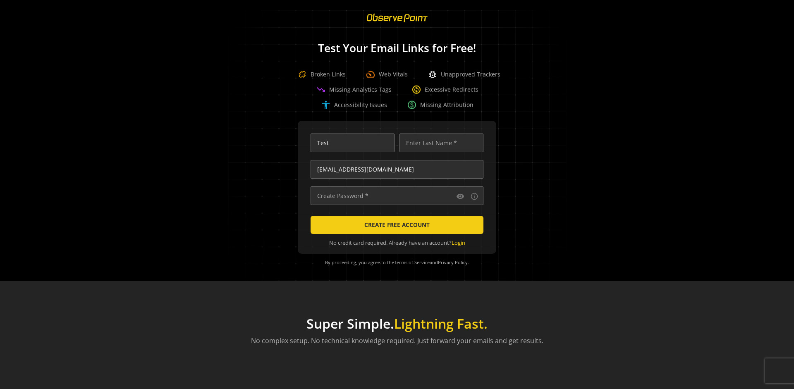 This screenshot has width=794, height=389. Describe the element at coordinates (371, 74) in the screenshot. I see `span: speed` at that location.